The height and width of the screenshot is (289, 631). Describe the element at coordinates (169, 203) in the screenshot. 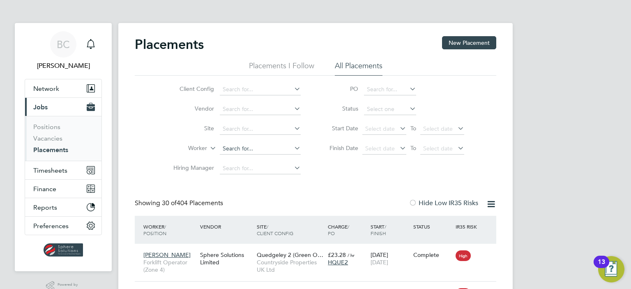

I see `span: 30 of` at that location.